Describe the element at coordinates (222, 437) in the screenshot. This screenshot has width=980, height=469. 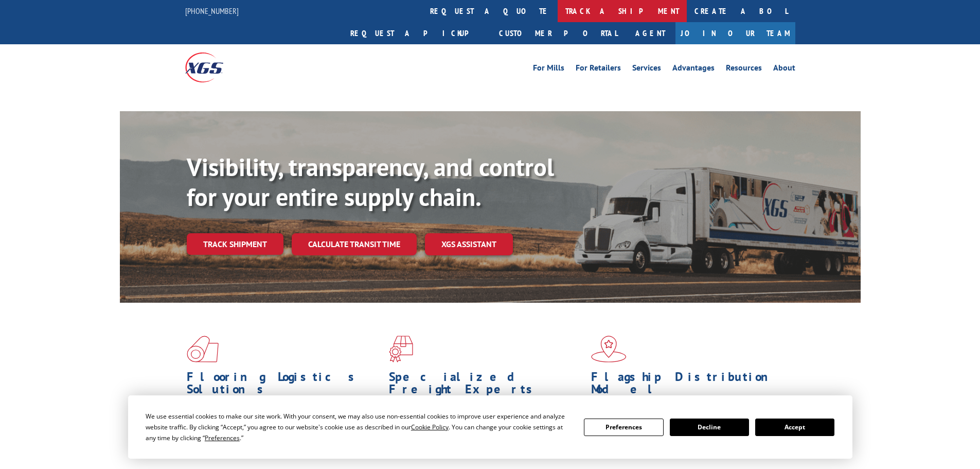
I see `span: Preferences` at that location.